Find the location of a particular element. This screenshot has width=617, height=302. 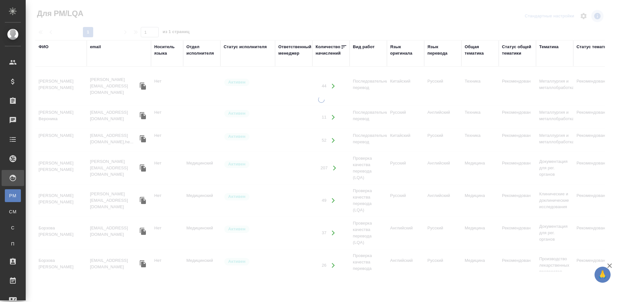

a: PM is located at coordinates (13, 196).